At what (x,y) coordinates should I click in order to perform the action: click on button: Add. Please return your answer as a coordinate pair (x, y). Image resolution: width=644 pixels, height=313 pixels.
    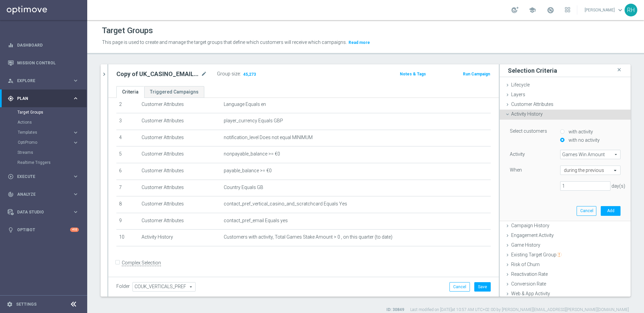
    Looking at the image, I should click on (610, 211).